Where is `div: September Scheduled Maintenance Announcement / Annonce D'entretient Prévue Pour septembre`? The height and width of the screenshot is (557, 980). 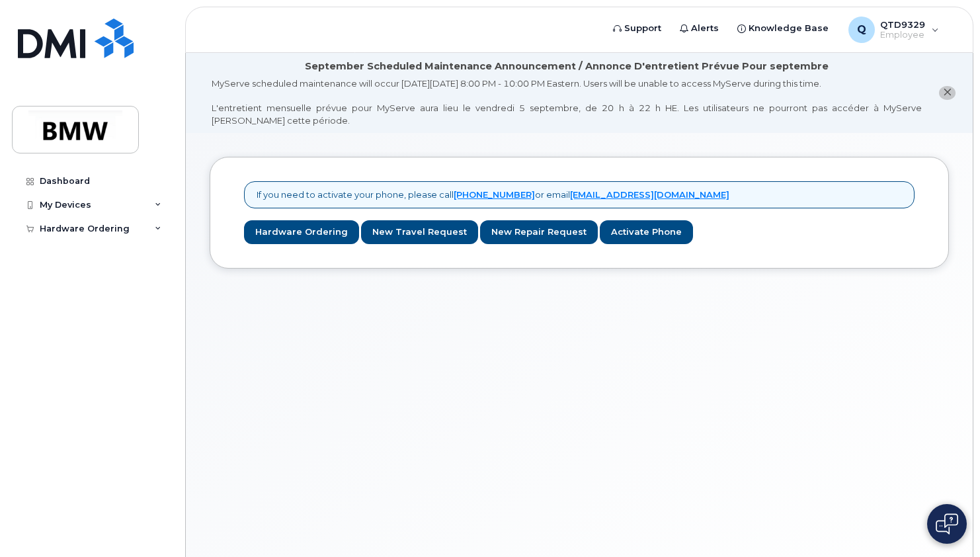
div: September Scheduled Maintenance Announcement / Annonce D'entretient Prévue Pour septembre is located at coordinates (566, 66).